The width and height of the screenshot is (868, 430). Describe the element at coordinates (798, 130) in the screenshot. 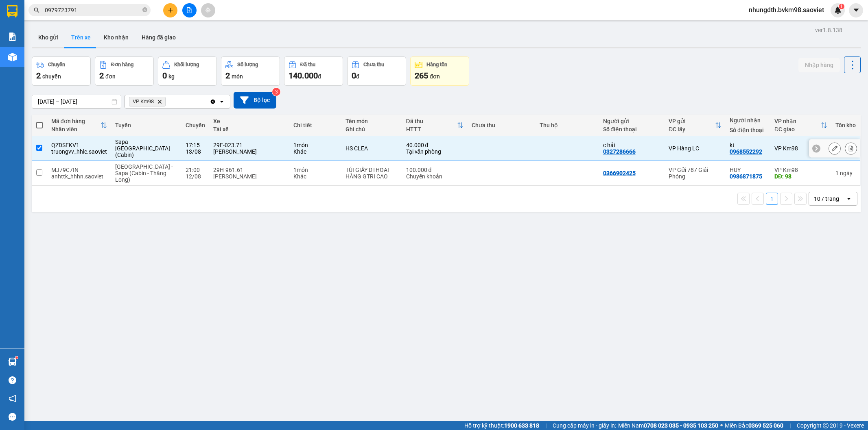

I see `div: ĐC giao` at that location.